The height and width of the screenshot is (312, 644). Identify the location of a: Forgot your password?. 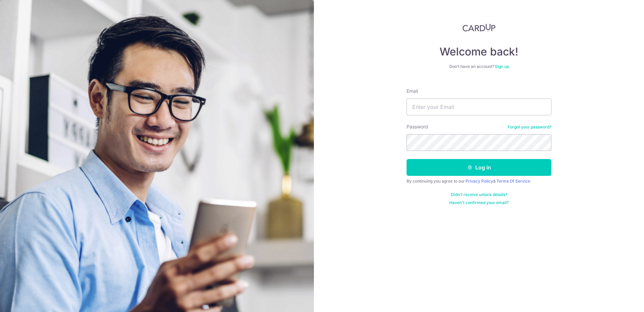
(529, 127).